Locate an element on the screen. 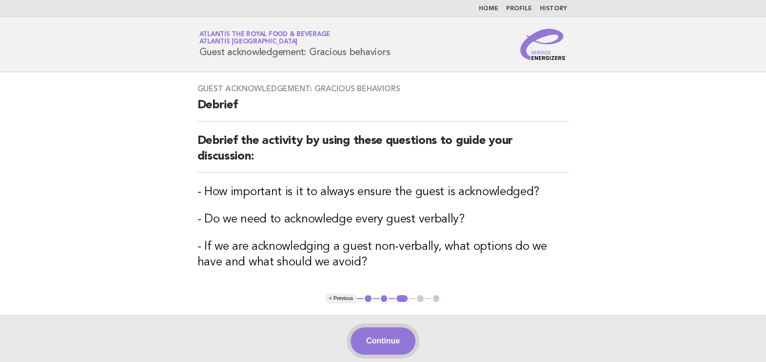  button: 2 is located at coordinates (384, 298).